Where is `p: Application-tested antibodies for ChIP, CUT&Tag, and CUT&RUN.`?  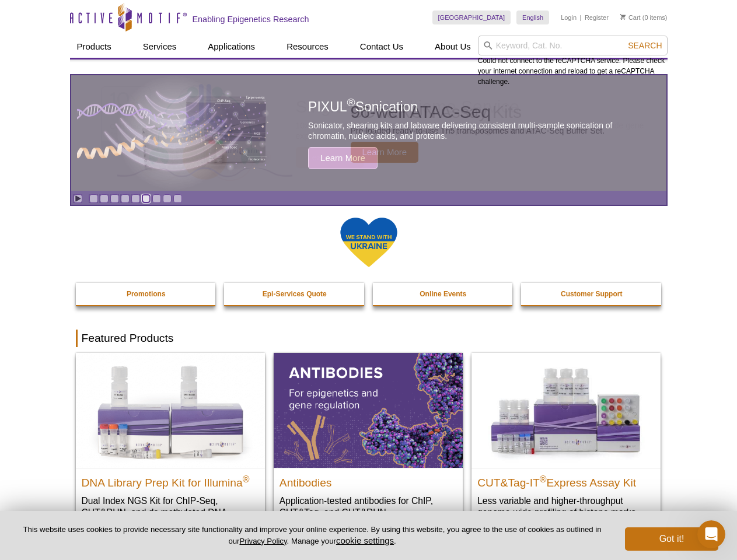
p: Application-tested antibodies for ChIP, CUT&Tag, and CUT&RUN. is located at coordinates (368, 506).